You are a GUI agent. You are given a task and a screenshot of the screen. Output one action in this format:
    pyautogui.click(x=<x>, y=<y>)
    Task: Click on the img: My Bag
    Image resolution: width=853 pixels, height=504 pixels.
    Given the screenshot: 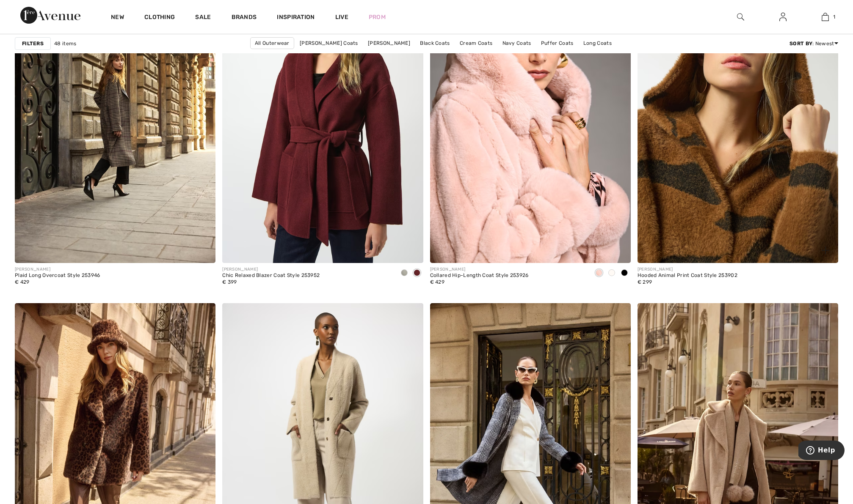 What is the action you would take?
    pyautogui.click(x=825, y=17)
    